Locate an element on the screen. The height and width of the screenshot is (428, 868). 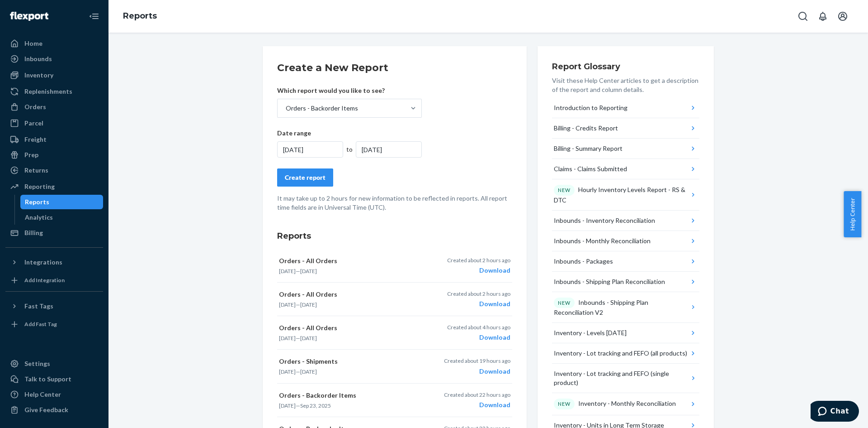
a: Parcel is located at coordinates (54, 123).